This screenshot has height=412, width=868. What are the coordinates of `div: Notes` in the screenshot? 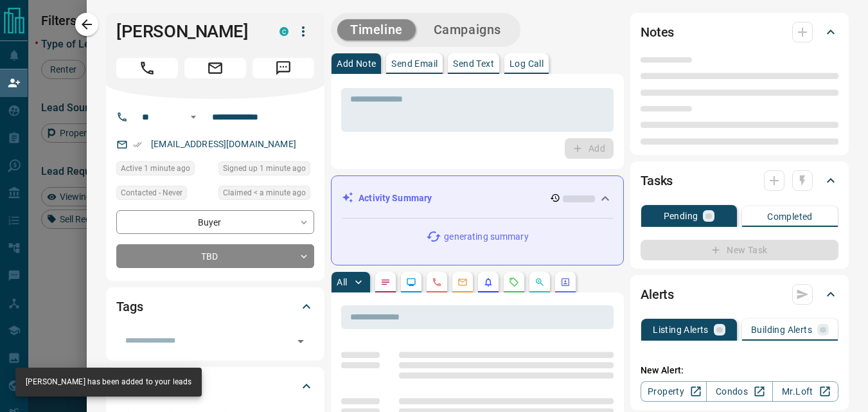 It's located at (740, 33).